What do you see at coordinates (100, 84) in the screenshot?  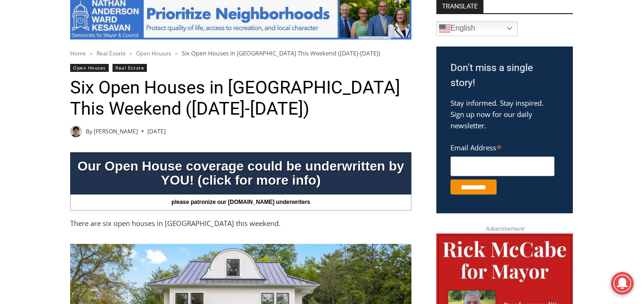 I see `div: 2` at bounding box center [100, 84].